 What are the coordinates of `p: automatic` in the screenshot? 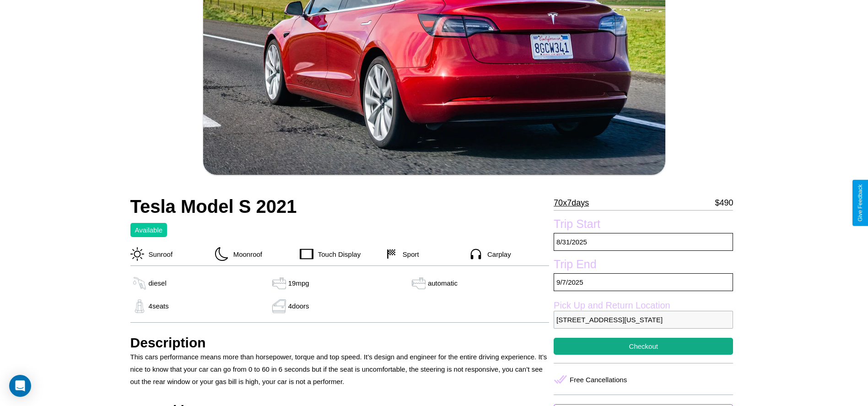 It's located at (442, 282).